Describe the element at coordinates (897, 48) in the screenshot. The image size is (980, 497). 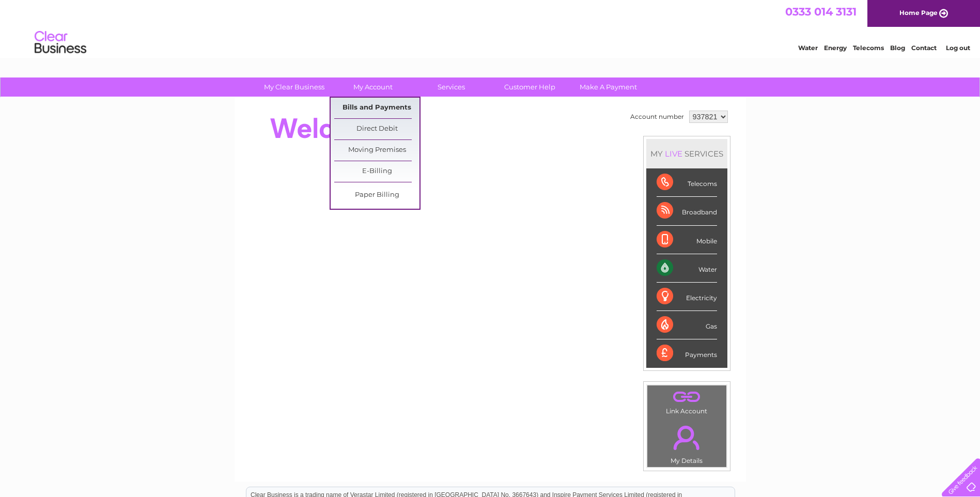
I see `a: Blog` at that location.